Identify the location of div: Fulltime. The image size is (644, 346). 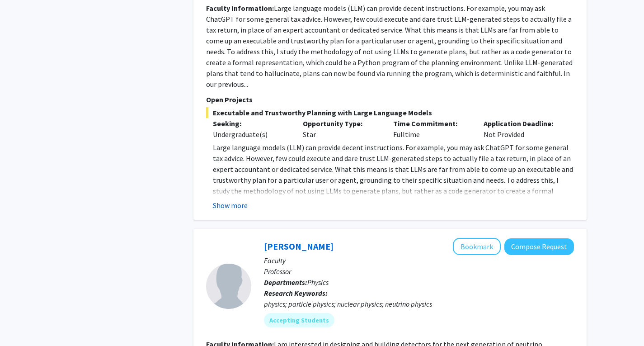
(432, 129).